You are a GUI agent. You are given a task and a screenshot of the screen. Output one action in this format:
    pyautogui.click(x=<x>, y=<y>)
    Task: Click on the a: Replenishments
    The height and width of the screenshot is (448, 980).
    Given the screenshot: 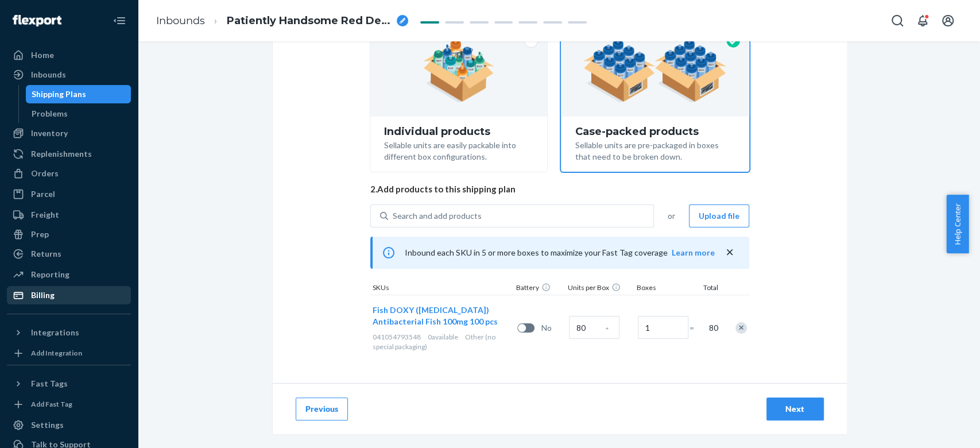 What is the action you would take?
    pyautogui.click(x=69, y=154)
    